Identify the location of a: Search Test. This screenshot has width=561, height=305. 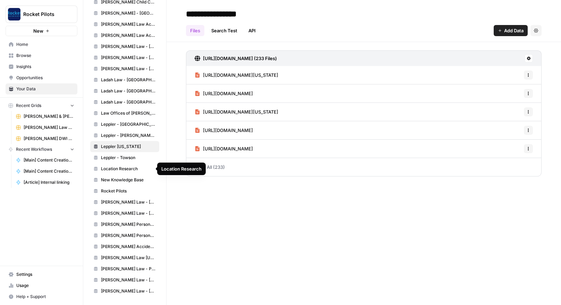
(224, 31).